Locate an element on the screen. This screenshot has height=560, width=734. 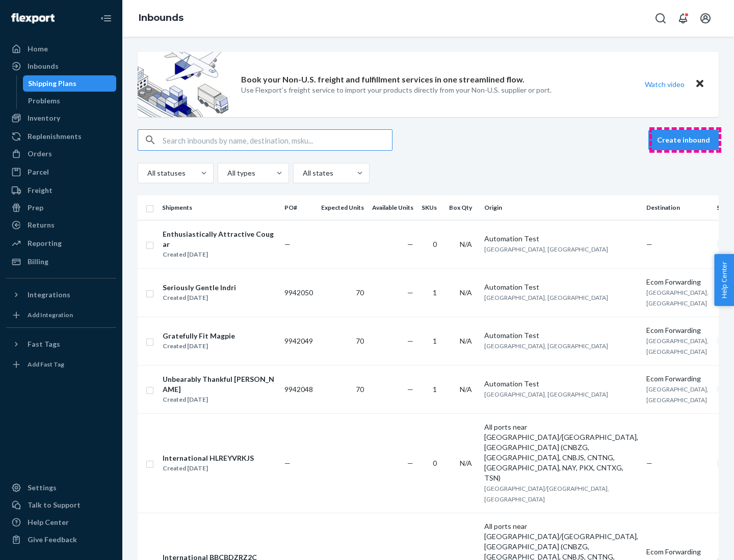
button: Open Search Box is located at coordinates (661, 18).